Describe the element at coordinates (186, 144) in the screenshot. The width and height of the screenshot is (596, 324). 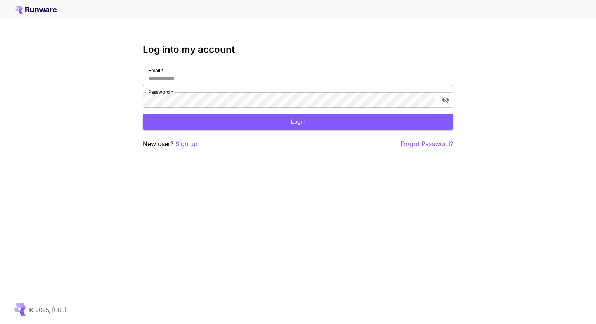
I see `button: Sign up` at that location.